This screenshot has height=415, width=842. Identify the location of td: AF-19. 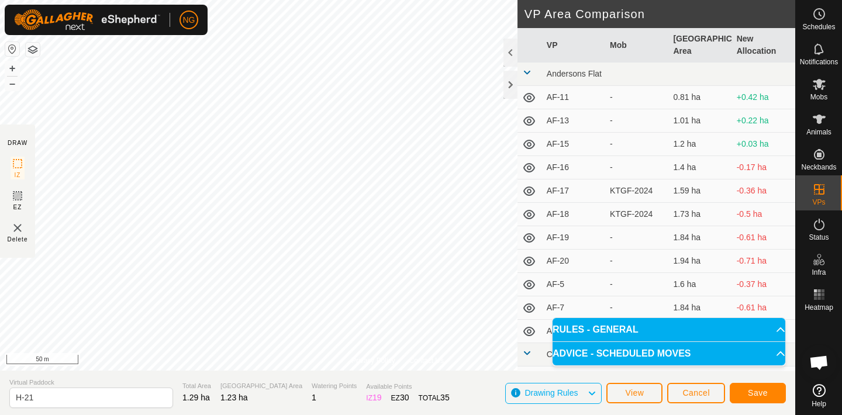
(573, 238).